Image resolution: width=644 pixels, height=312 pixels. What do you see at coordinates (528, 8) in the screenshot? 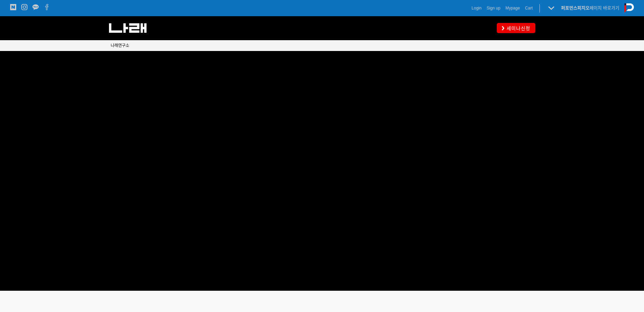
I see `span: Cart` at bounding box center [528, 8].